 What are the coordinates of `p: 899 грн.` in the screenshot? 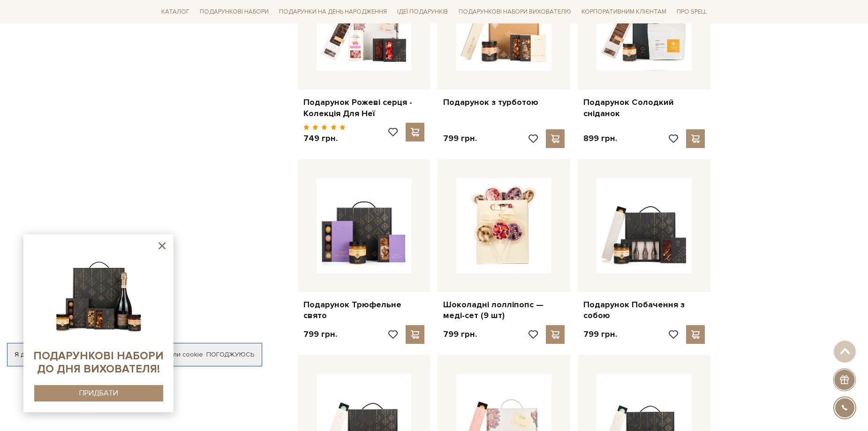 It's located at (600, 138).